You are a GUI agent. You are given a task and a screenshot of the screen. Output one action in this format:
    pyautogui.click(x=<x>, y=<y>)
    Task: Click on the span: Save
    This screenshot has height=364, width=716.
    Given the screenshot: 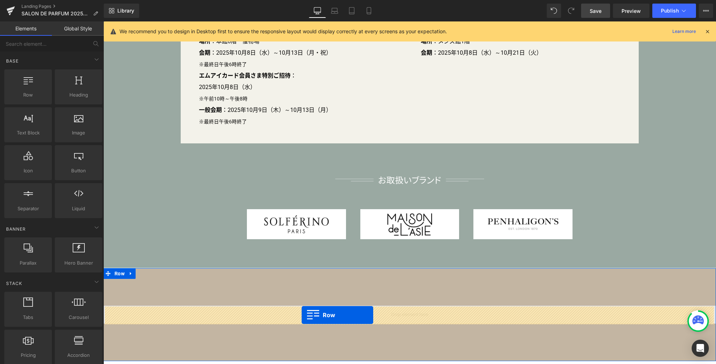 What is the action you would take?
    pyautogui.click(x=595, y=11)
    